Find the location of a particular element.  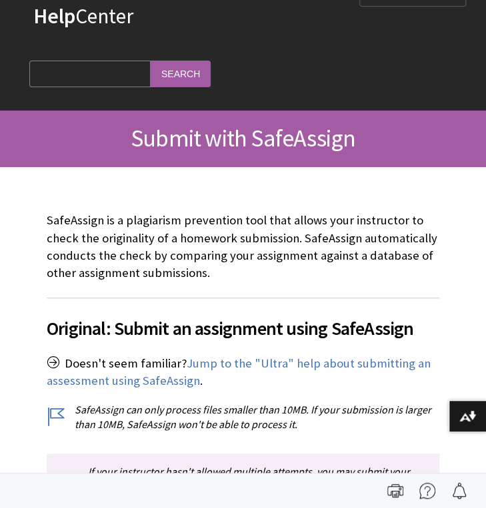

span: Submit with SafeAssign is located at coordinates (242, 138).